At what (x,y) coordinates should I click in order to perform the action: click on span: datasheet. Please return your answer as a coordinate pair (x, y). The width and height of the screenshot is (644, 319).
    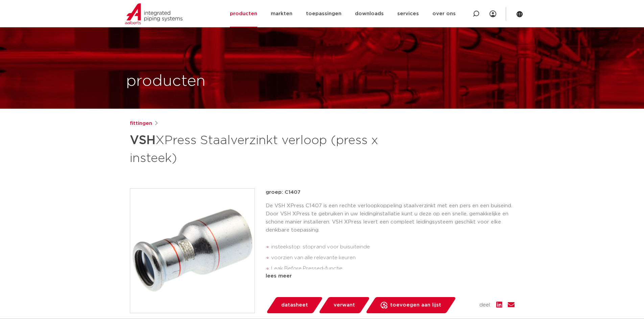
    Looking at the image, I should click on (295, 306).